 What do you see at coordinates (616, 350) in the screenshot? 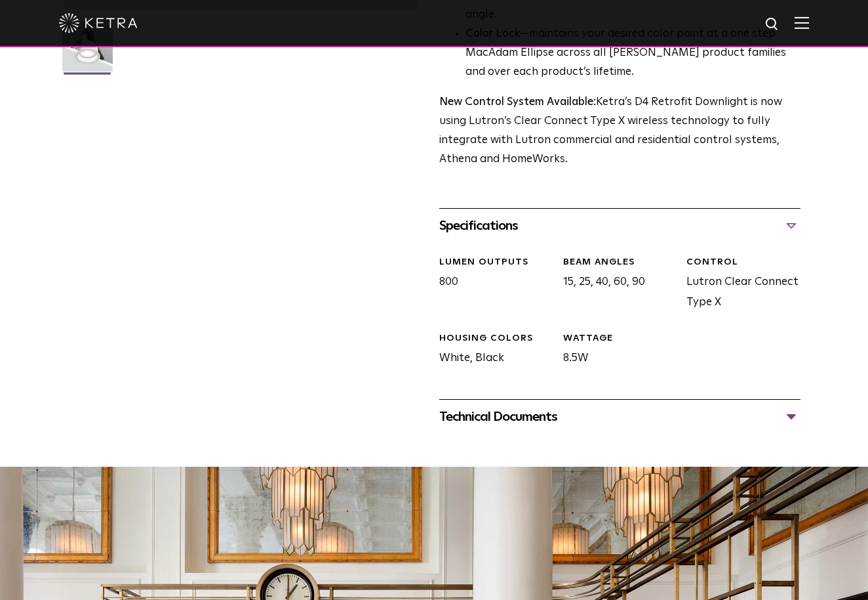
I see `div: 8.5W` at bounding box center [616, 350].